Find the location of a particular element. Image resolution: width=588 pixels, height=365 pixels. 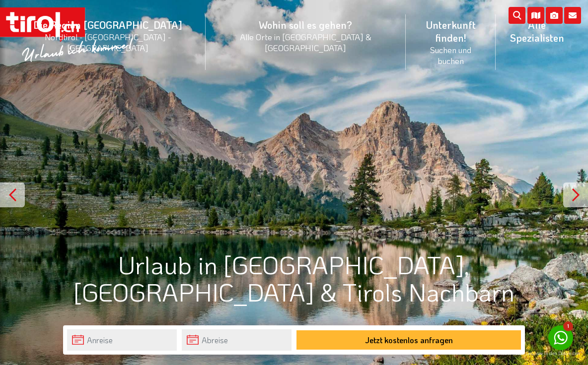

button: Jetzt kostenlos anfragen is located at coordinates (409, 340).